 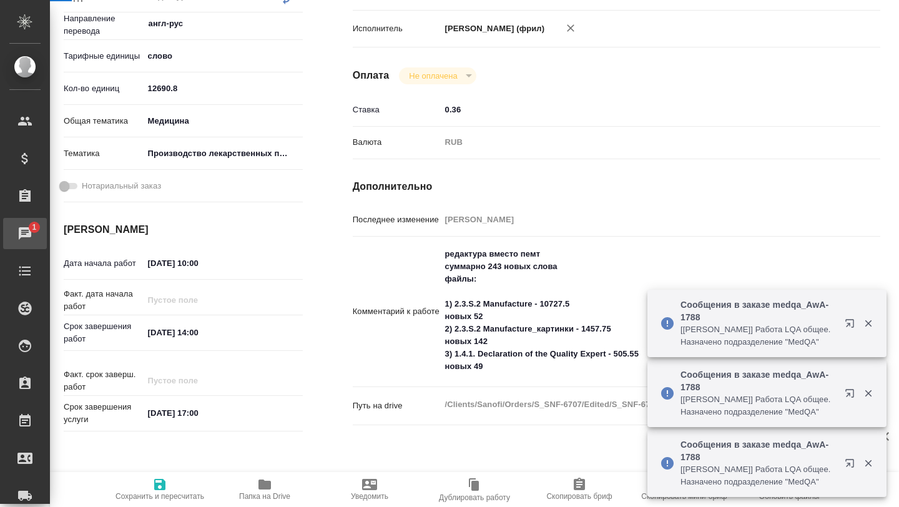 What do you see at coordinates (579, 496) in the screenshot?
I see `span: Скопировать бриф` at bounding box center [579, 496].